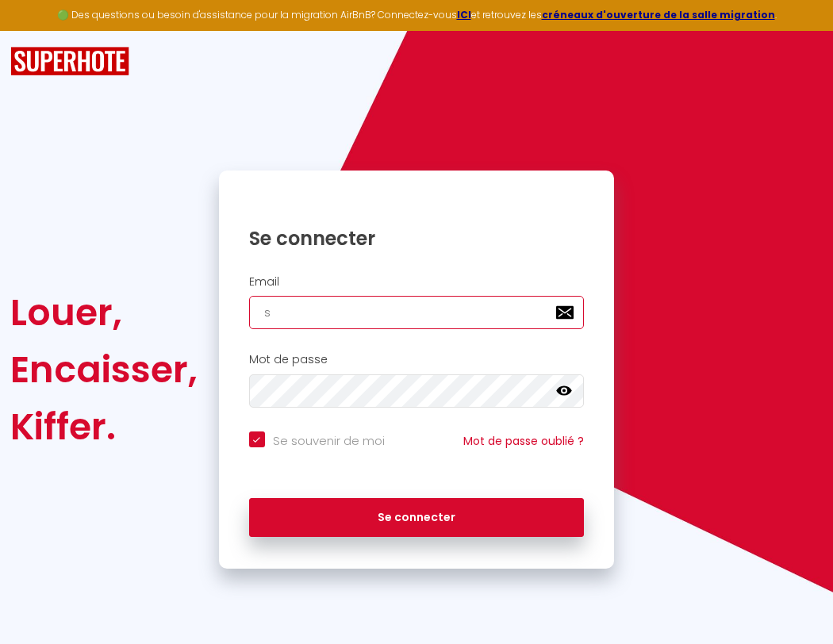 This screenshot has height=644, width=833. Describe the element at coordinates (416, 313) in the screenshot. I see `input: Ton Email` at that location.